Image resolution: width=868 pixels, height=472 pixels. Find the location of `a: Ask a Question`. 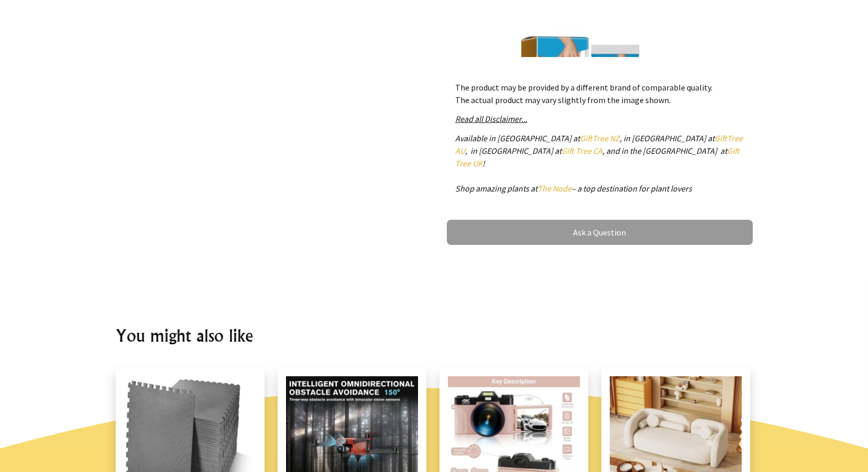

a: Ask a Question is located at coordinates (600, 233).